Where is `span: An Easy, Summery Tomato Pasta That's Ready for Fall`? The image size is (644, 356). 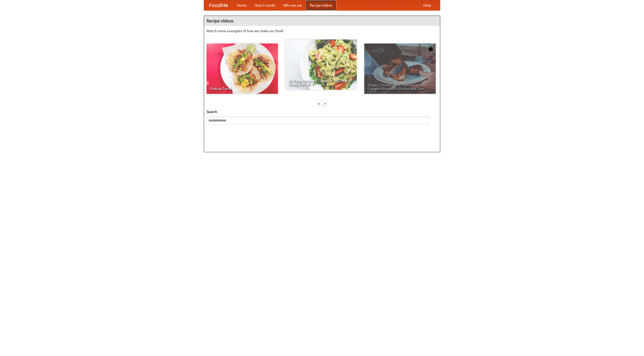 span: An Easy, Summery Tomato Pasta That's Ready for Fall is located at coordinates (321, 83).